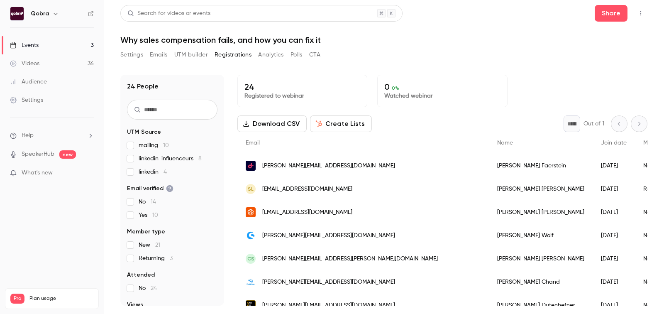 The width and height of the screenshot is (664, 314). I want to click on span: linkedin_influenceurs, so click(170, 158).